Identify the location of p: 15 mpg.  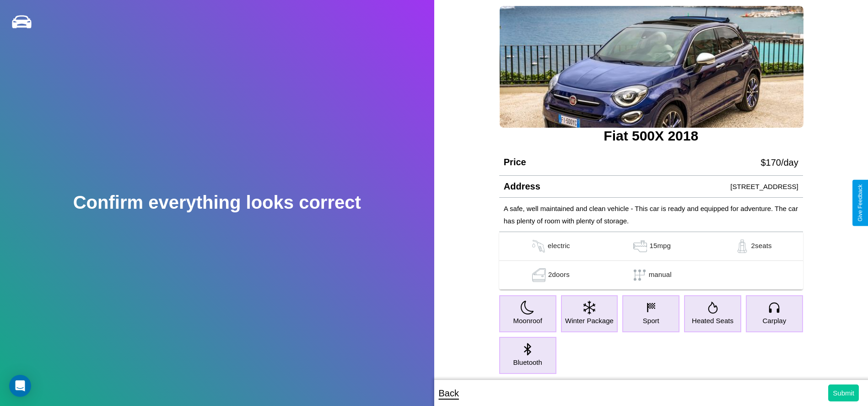
(660, 246).